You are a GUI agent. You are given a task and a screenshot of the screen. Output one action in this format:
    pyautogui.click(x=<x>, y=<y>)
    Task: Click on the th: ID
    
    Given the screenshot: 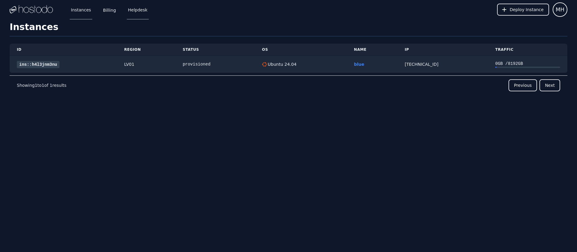 What is the action you would take?
    pyautogui.click(x=63, y=50)
    